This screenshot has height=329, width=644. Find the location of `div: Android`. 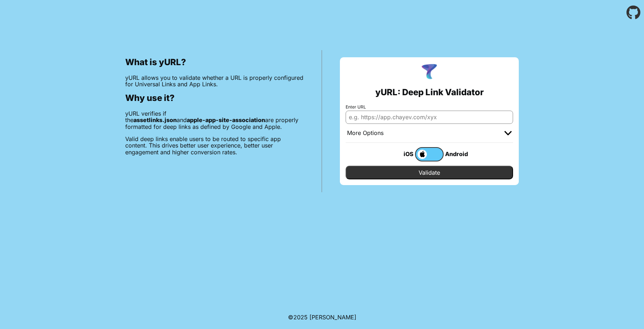

div: Android is located at coordinates (458, 154).